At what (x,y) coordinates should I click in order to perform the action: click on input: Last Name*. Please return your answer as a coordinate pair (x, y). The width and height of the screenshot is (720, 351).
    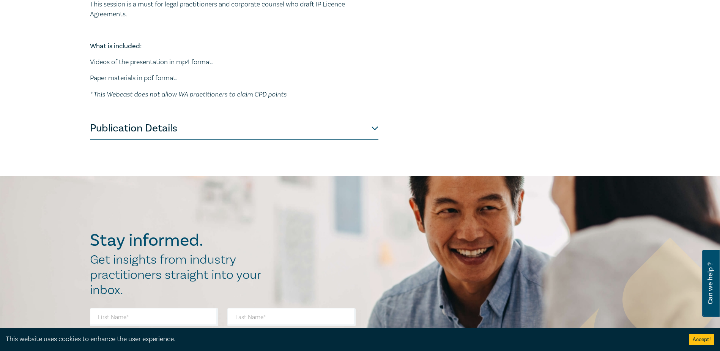
    Looking at the image, I should click on (291, 317).